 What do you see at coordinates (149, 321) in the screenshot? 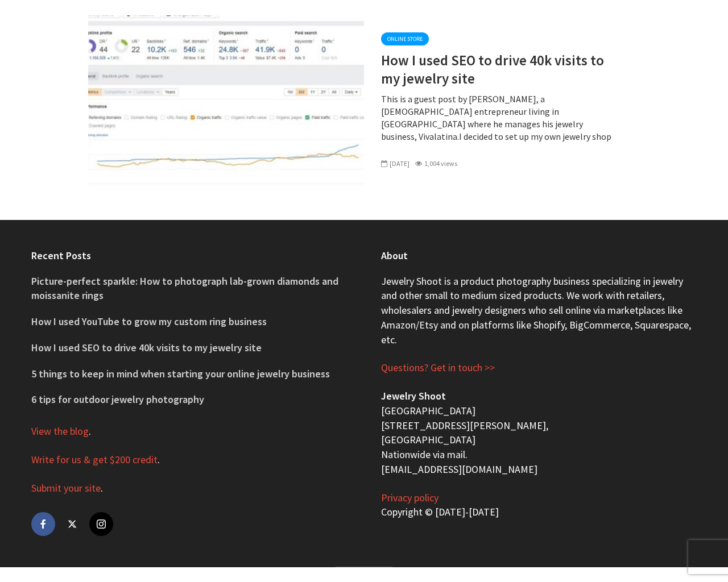
I see `a: How I used YouTube to grow my custom ring business` at bounding box center [149, 321].